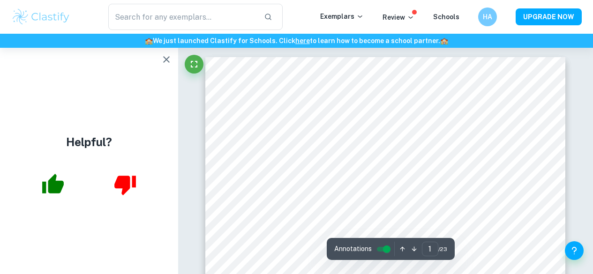 The image size is (593, 274). Describe the element at coordinates (296, 41) in the screenshot. I see `h6: We just launched Clastify for Schools. Click to learn how to become a school partner.` at that location.